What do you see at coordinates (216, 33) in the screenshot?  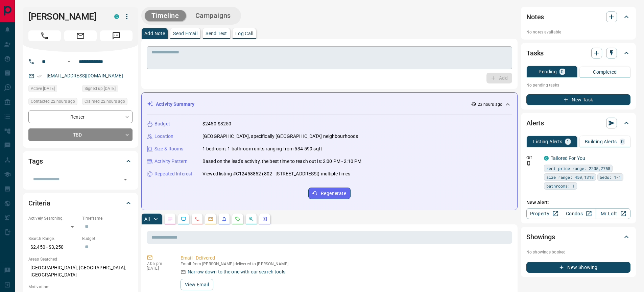 I see `p: Send Text` at bounding box center [216, 33].